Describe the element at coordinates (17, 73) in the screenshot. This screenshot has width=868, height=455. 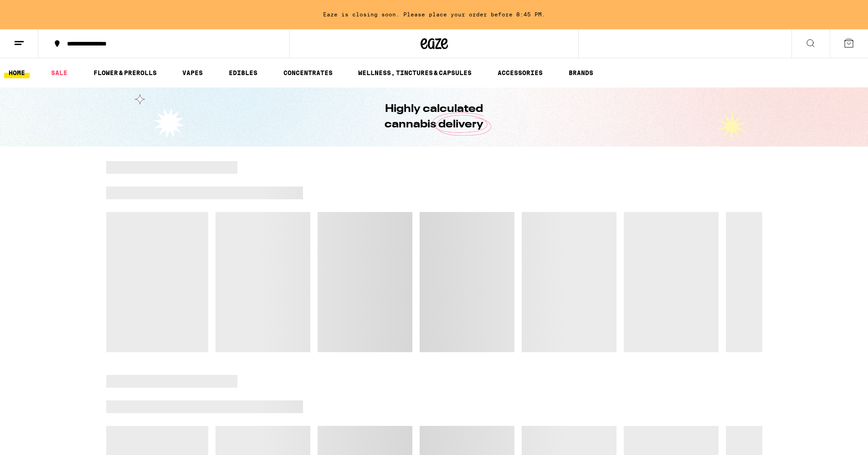
I see `a: HOME` at that location.